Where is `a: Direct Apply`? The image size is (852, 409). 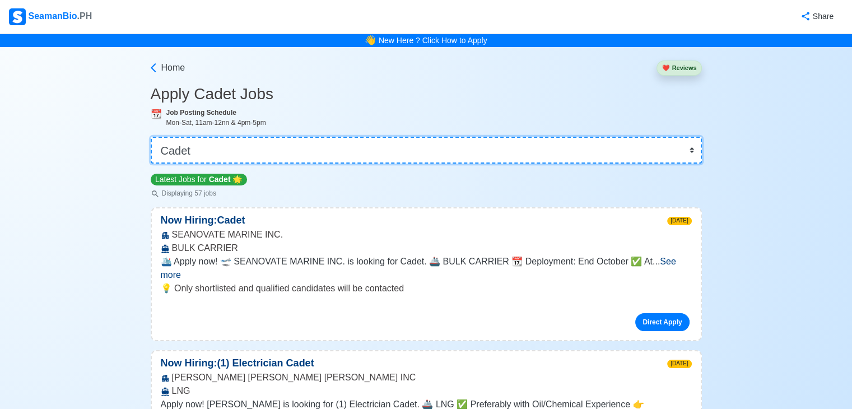
a: Direct Apply is located at coordinates (662, 322).